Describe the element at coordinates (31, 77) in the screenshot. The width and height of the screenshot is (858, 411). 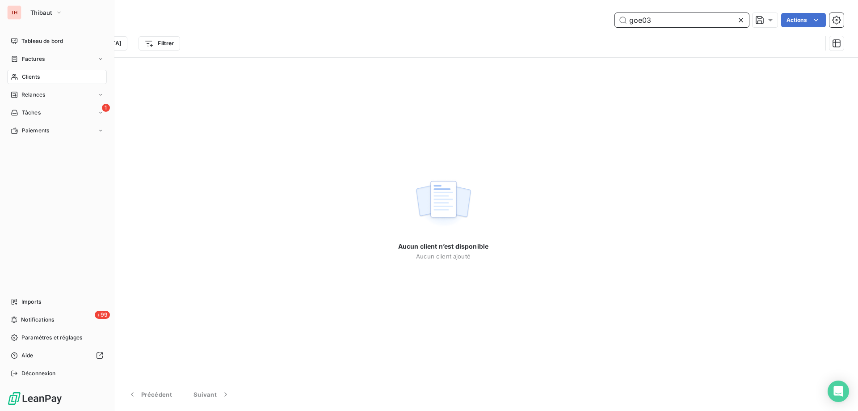
I see `span: Clients` at that location.